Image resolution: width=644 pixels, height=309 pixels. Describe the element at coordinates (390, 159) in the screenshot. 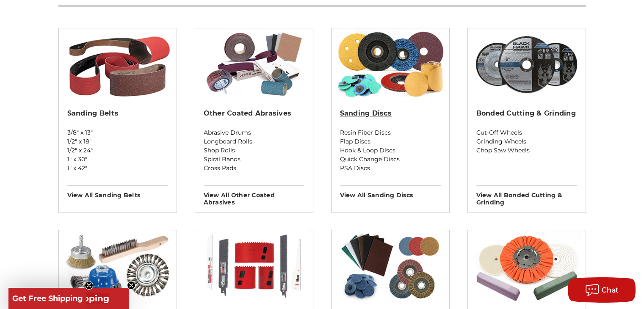

I see `a: Quick Change Discs` at that location.